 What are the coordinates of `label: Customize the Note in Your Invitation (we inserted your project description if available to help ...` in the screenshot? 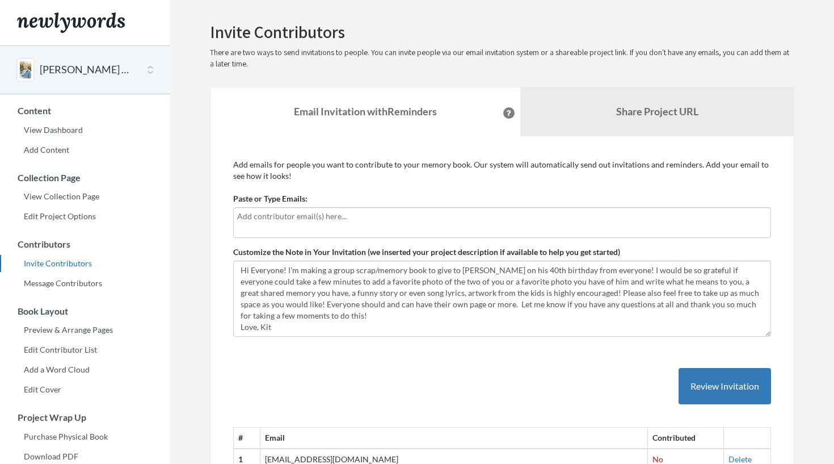 It's located at (427, 252).